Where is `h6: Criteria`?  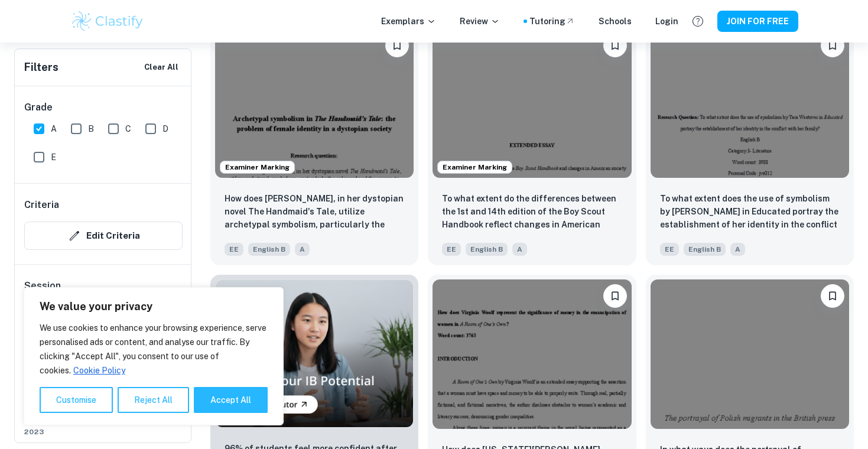 h6: Criteria is located at coordinates (42, 205).